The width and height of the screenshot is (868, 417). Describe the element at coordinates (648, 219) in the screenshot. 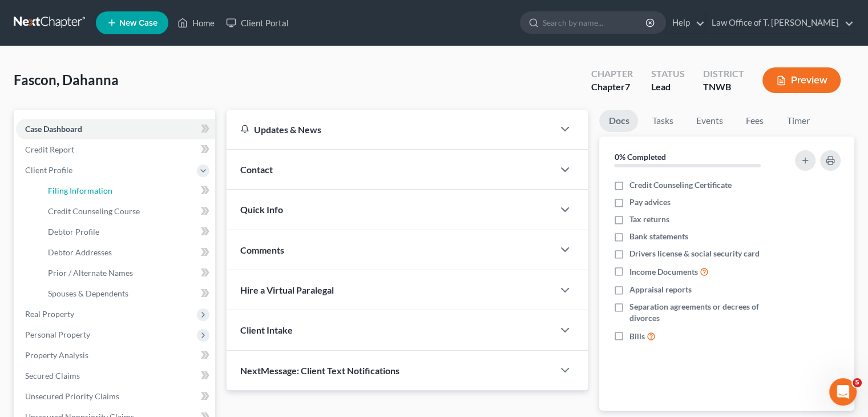

I see `span: Tax returns` at that location.